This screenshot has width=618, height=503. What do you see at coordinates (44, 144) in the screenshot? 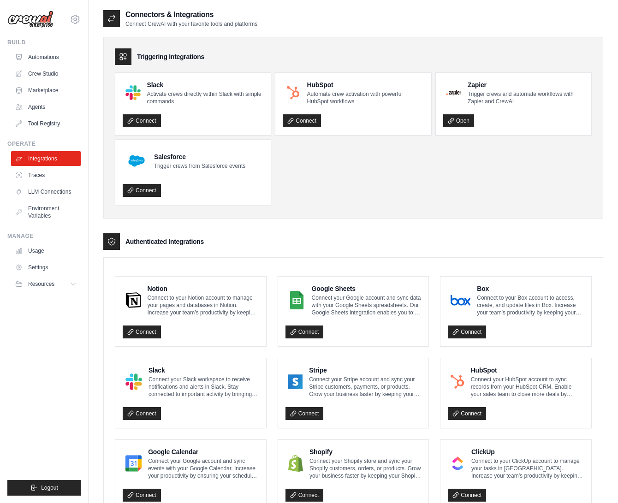
I see `div: Operate` at bounding box center [44, 144].